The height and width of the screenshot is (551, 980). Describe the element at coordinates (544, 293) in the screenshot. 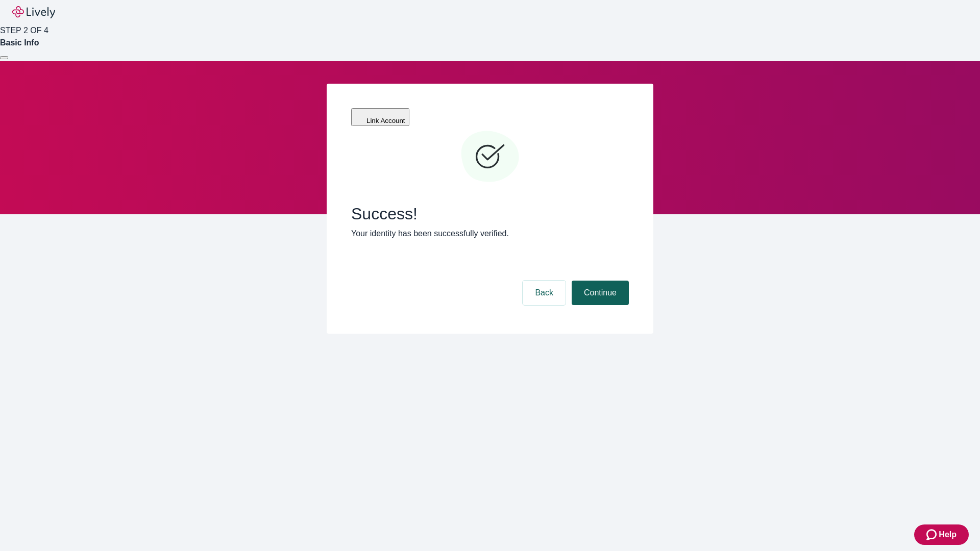

I see `button: Back` at that location.